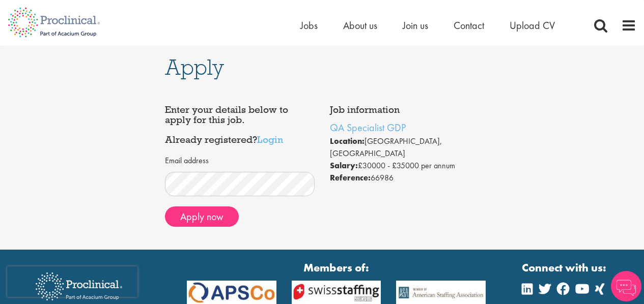 The width and height of the screenshot is (644, 304). What do you see at coordinates (359, 25) in the screenshot?
I see `a: About us` at bounding box center [359, 25].